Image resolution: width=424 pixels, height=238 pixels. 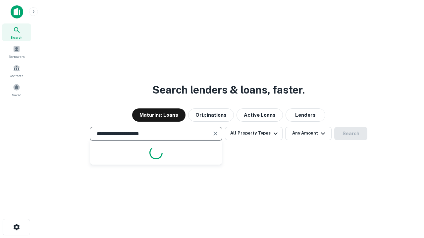 What do you see at coordinates (17, 90) in the screenshot?
I see `a: Saved` at bounding box center [17, 90].